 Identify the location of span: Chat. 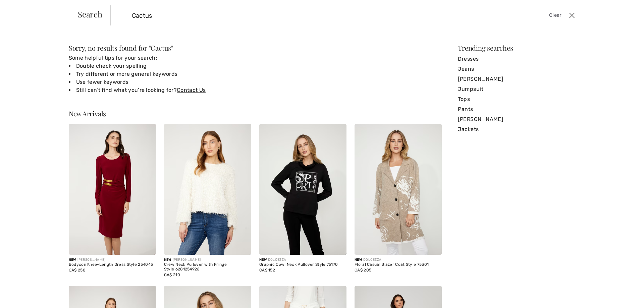
(22, 8).